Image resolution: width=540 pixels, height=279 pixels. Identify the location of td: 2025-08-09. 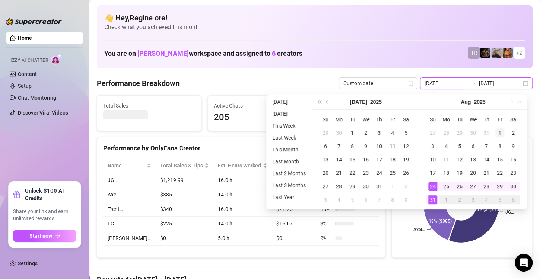
(406, 200).